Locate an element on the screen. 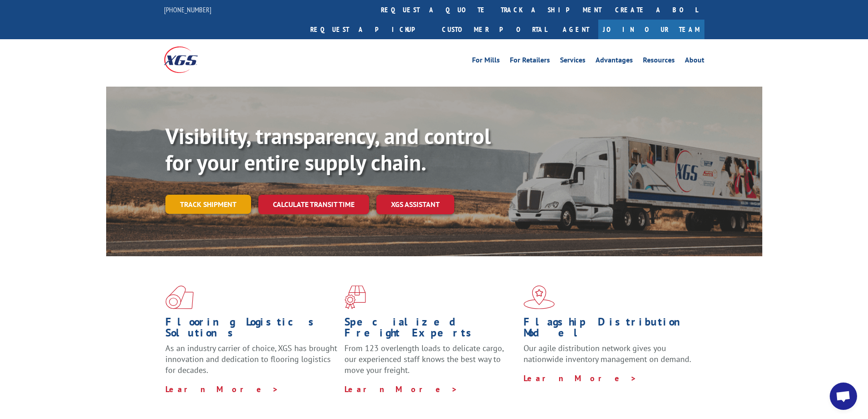 This screenshot has height=419, width=868. a: Calculate transit time is located at coordinates (313, 204).